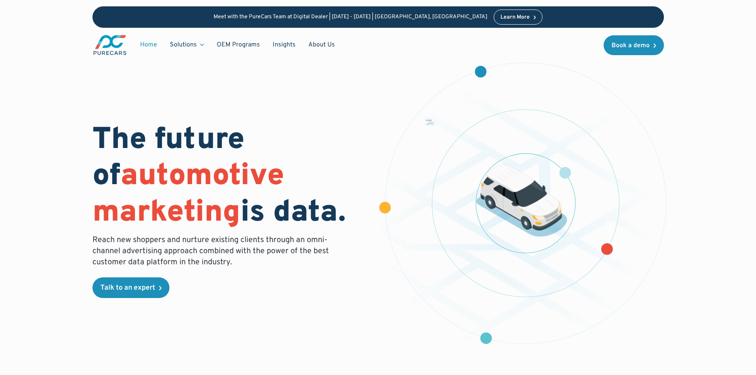 Image resolution: width=756 pixels, height=375 pixels. Describe the element at coordinates (213, 251) in the screenshot. I see `p: Reach new shoppers and nurture existing clients through an omni-channel advertising approach comb...` at that location.